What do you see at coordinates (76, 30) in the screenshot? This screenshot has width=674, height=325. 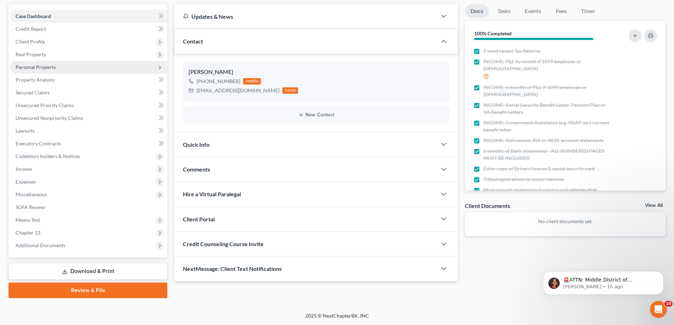 I see `p: Message from Katie, sent 1h ago` at bounding box center [76, 30].